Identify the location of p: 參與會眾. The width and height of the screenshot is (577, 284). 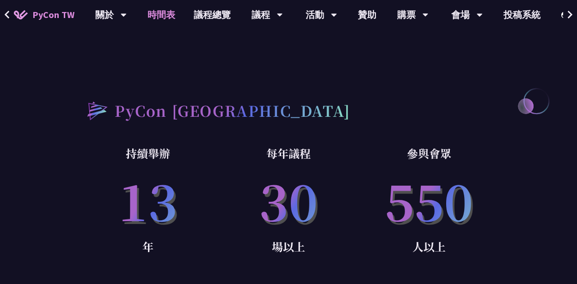
(429, 153).